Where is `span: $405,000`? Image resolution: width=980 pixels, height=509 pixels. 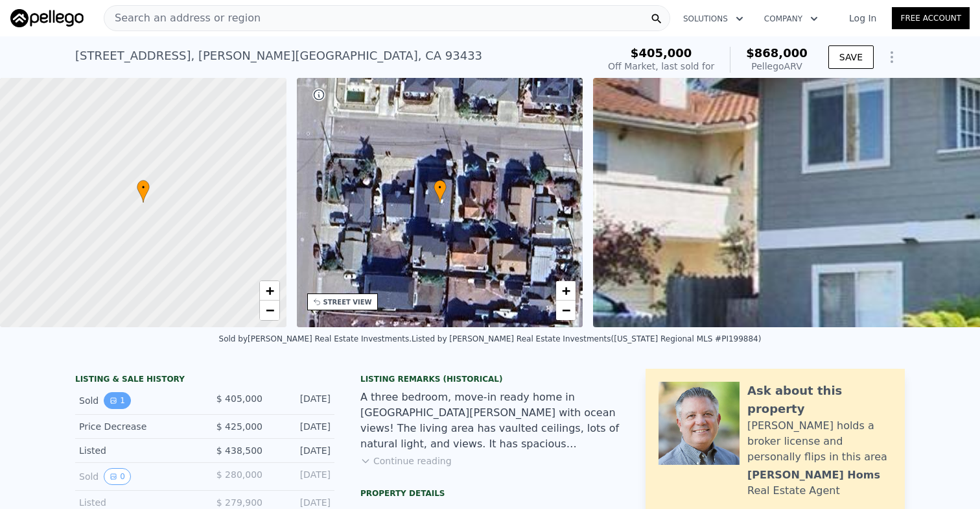 span: $405,000 is located at coordinates (661, 53).